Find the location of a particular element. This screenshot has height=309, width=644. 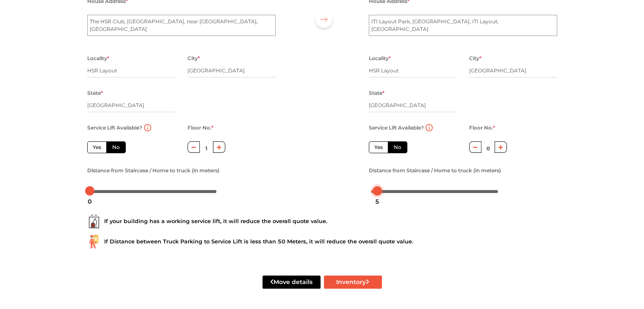

div: If your building has a working service lift, it will reduce the overall quote value. is located at coordinates (322, 222).